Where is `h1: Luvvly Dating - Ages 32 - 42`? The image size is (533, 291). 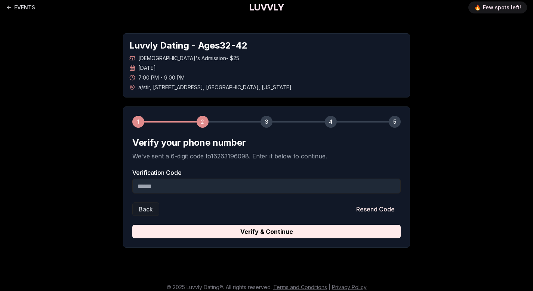
h1: Luvvly Dating - Ages 32 - 42 is located at coordinates (266, 46).